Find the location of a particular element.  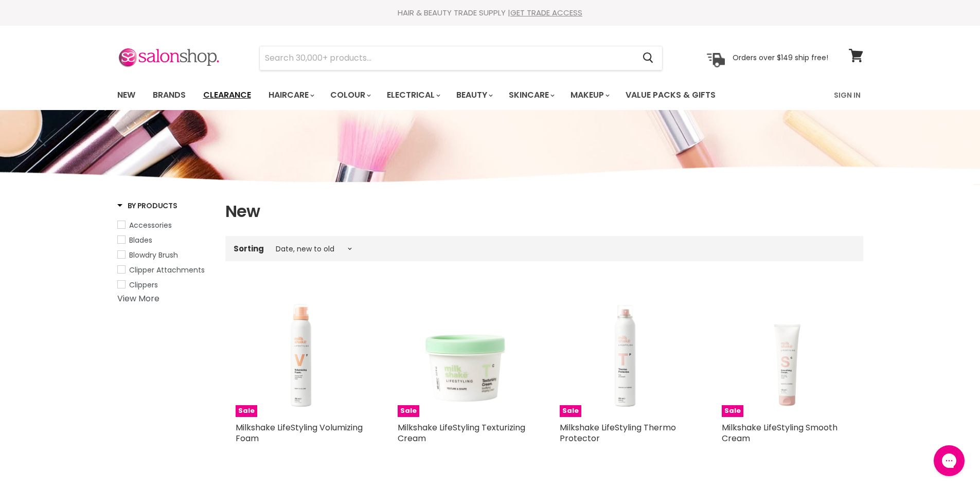

button: Gorgias live chat is located at coordinates (21, 19).